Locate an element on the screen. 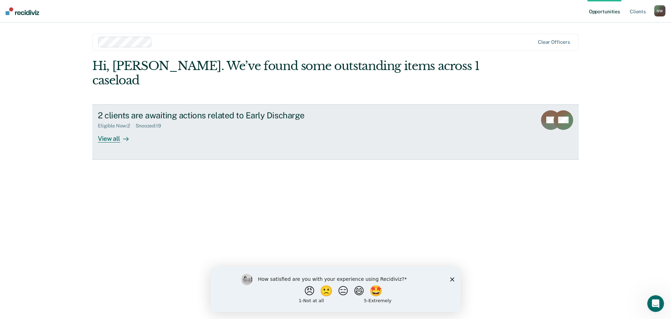 The image size is (671, 319). div: 5 - Extremely is located at coordinates (186, 34).